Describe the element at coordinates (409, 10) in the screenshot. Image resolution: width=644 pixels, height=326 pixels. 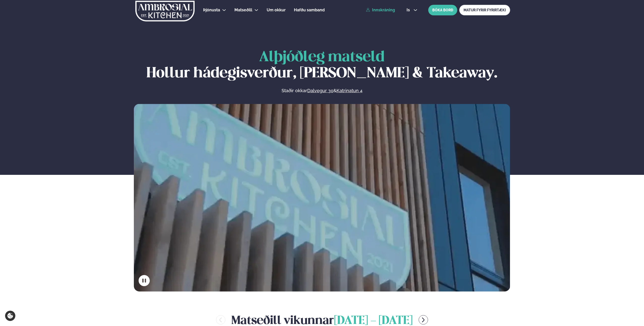
I see `span: is` at that location.